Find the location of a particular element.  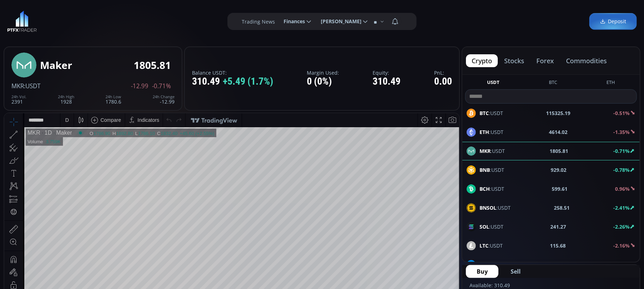

div: L is located at coordinates (132, 20).